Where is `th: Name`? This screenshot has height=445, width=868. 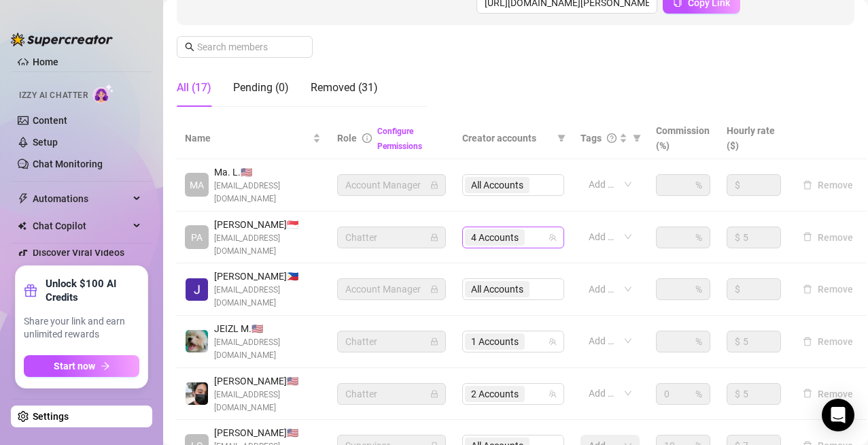 th: Name is located at coordinates (253, 138).